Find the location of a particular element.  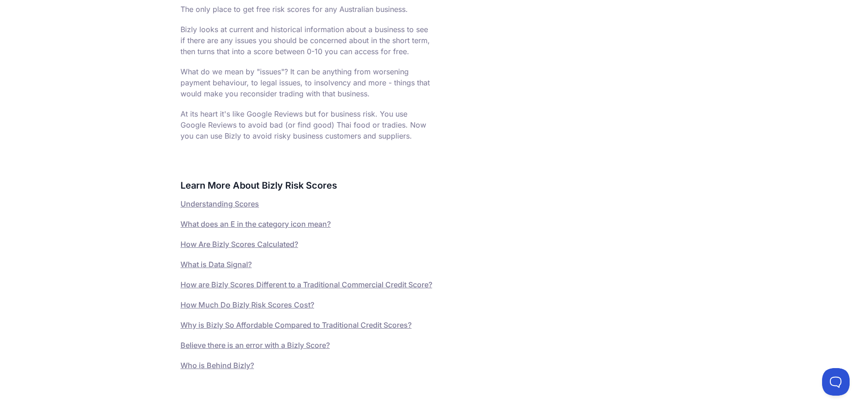

p: What do we mean by "issues"? It can be anything from worsening payment behaviour, to legal issues... is located at coordinates (307, 83).